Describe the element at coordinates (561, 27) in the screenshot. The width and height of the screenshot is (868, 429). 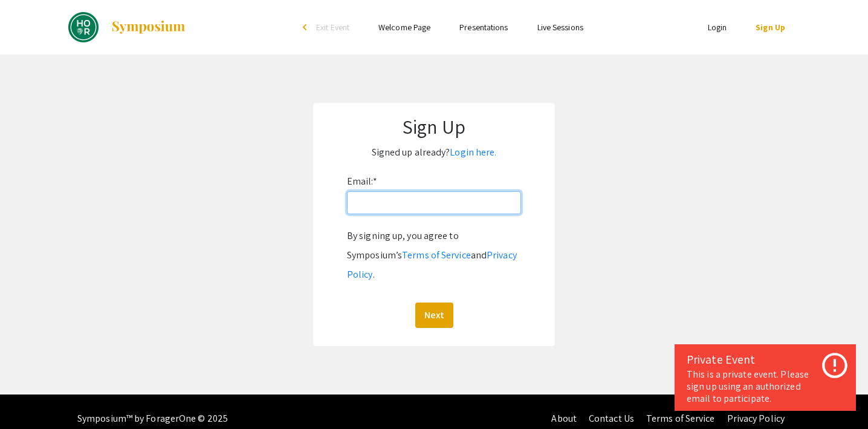
I see `a: Live Sessions` at that location.